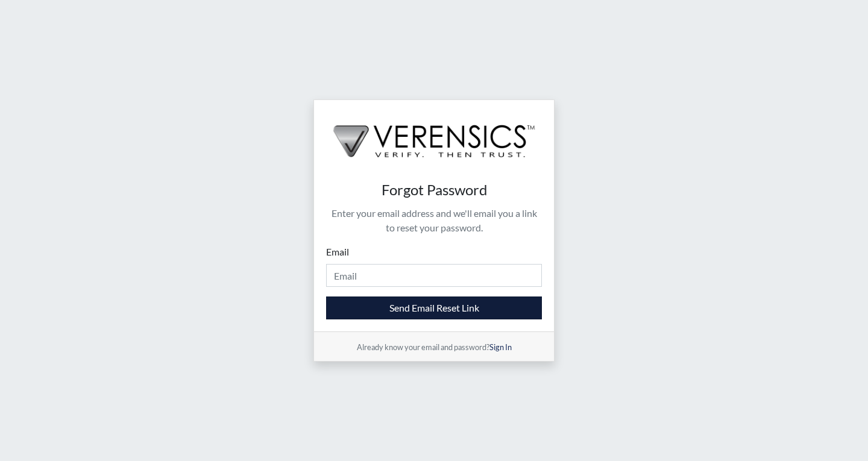 Image resolution: width=868 pixels, height=461 pixels. Describe the element at coordinates (338, 252) in the screenshot. I see `label: Email` at that location.